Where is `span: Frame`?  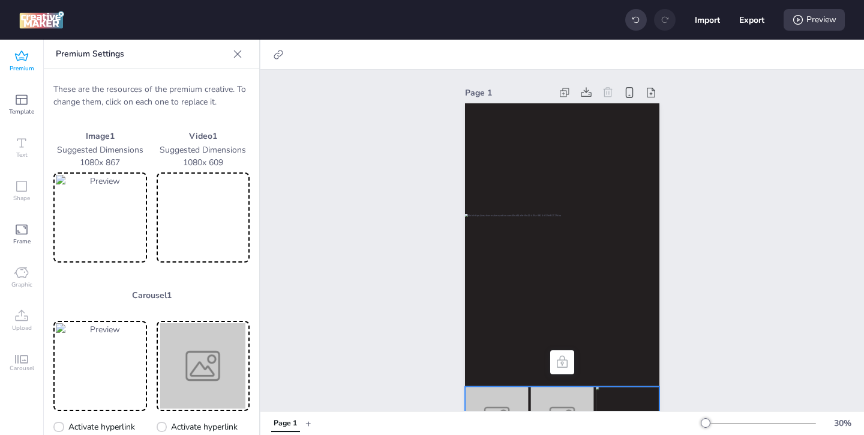
span: Frame is located at coordinates (22, 241).